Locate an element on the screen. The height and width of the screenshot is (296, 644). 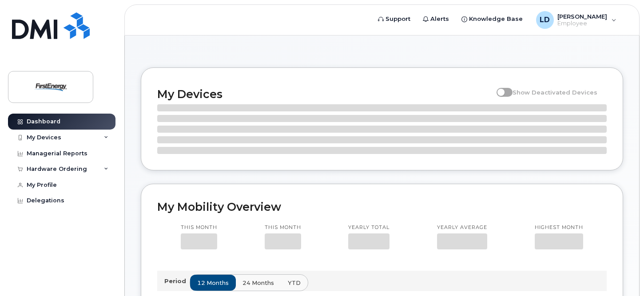
p: Highest month is located at coordinates (559, 228).